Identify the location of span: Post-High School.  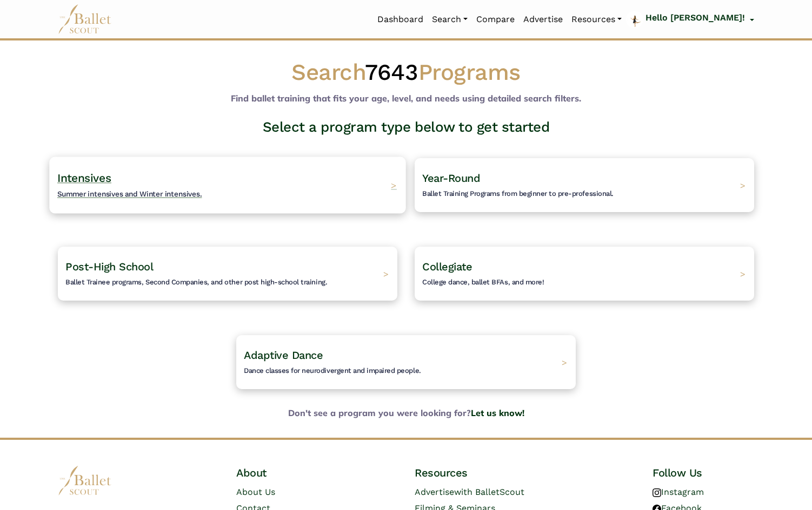
(109, 267).